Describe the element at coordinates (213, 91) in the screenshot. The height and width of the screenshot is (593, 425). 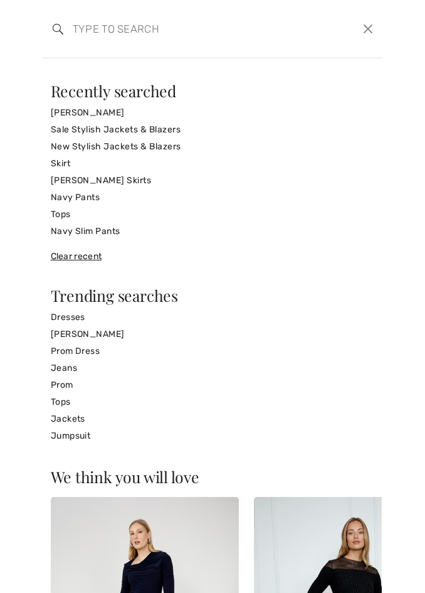
I see `div: Recently searched` at that location.